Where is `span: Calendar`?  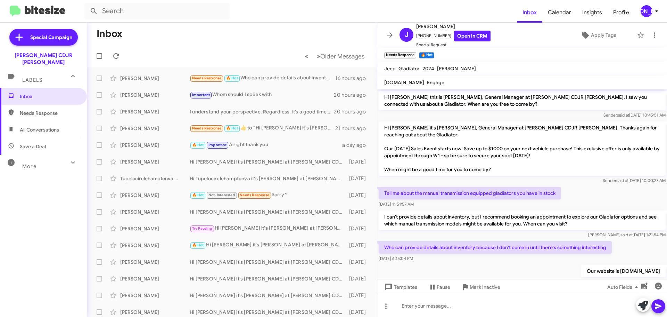
span: Calendar is located at coordinates (559, 13).